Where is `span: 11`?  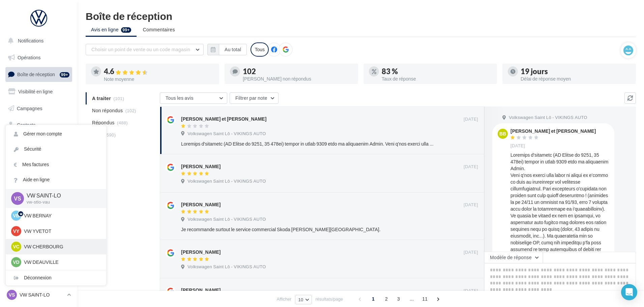
span: 11 is located at coordinates (425, 299).